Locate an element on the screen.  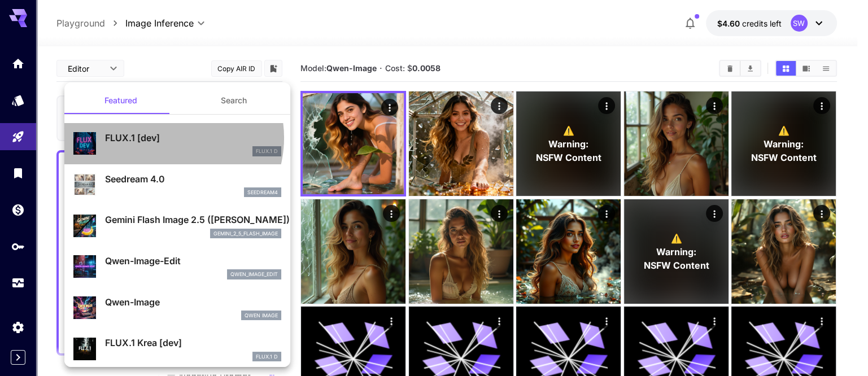
div: Qwen-Image-Editqwen_image_edit is located at coordinates (177, 266).